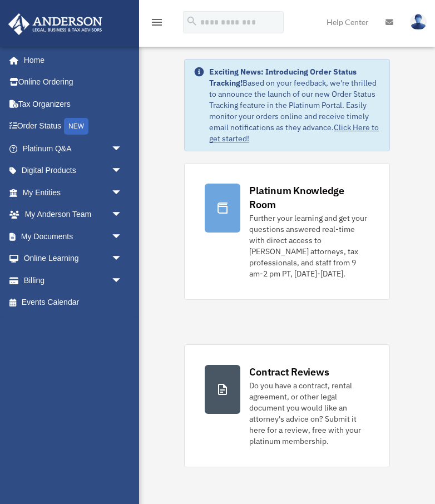 Image resolution: width=435 pixels, height=504 pixels. What do you see at coordinates (74, 259) in the screenshot?
I see `a: Online Learningarrow_drop_down` at bounding box center [74, 259].